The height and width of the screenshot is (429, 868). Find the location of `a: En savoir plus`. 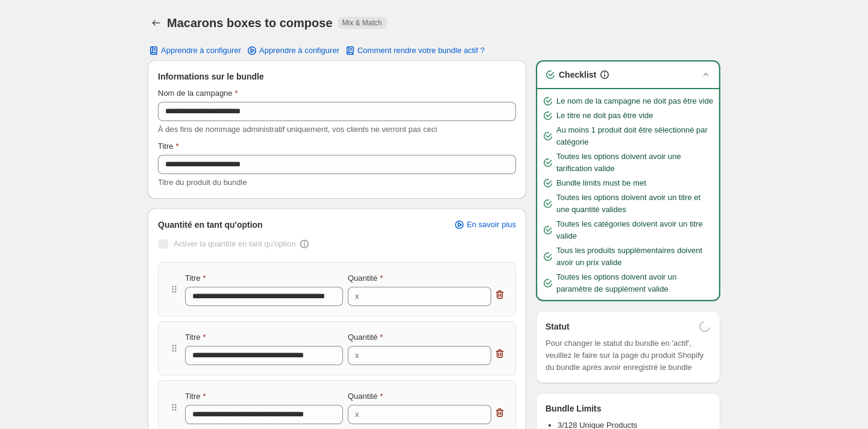

a: En savoir plus is located at coordinates (485, 225).